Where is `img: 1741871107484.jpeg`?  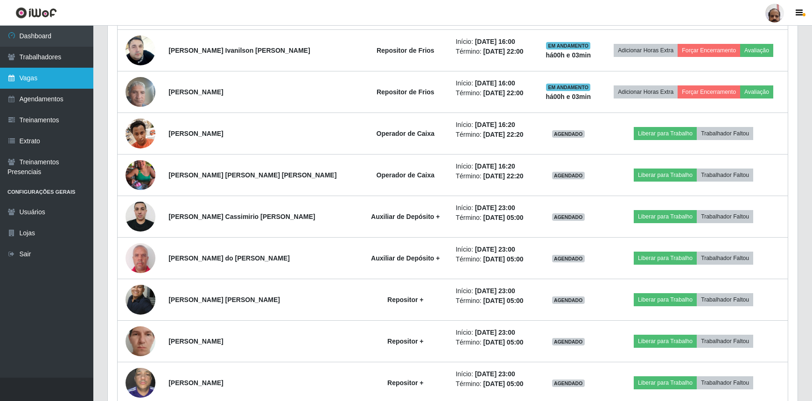
img: 1741871107484.jpeg is located at coordinates (140, 50).